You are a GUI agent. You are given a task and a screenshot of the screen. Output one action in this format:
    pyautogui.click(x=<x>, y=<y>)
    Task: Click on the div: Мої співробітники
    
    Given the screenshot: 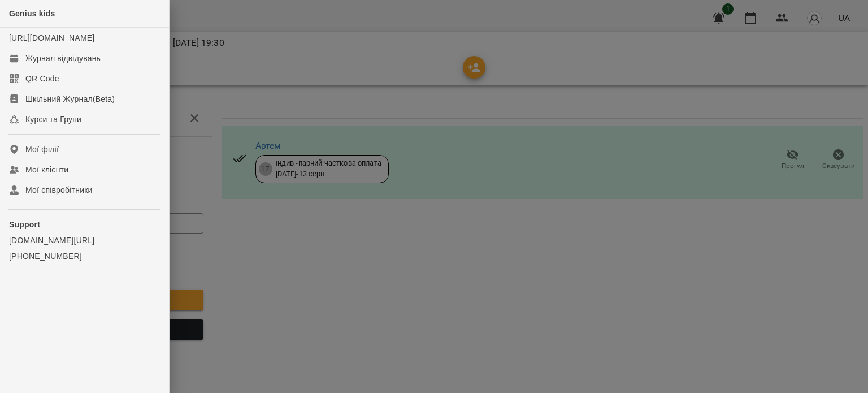 What is the action you would take?
    pyautogui.click(x=59, y=190)
    